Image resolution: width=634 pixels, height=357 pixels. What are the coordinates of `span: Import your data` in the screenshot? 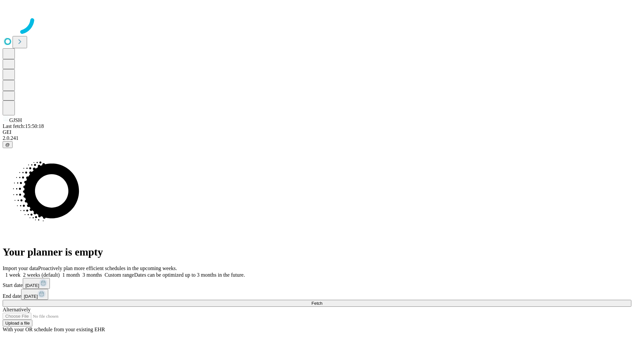 It's located at (20, 268).